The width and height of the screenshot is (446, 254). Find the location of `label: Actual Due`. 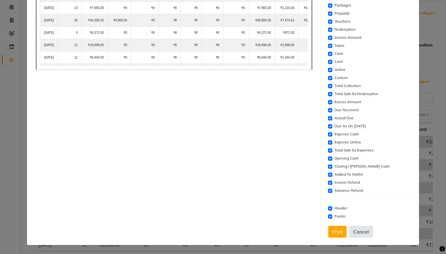

label: Actual Due is located at coordinates (344, 118).